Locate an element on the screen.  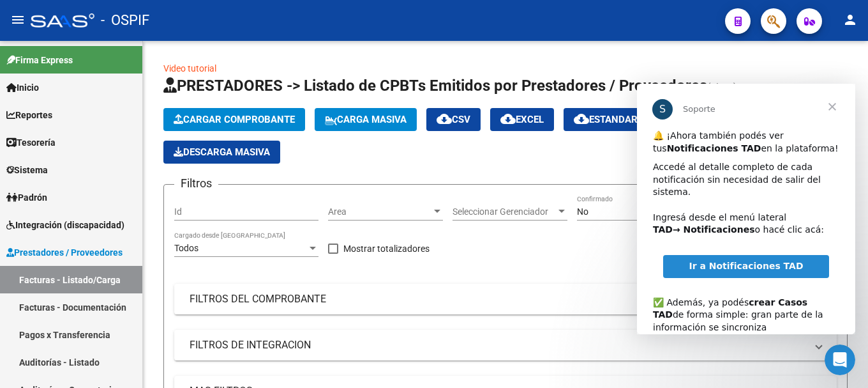
mat-expansion-panel-header: FILTROS DE INTEGRACION is located at coordinates (506, 345).